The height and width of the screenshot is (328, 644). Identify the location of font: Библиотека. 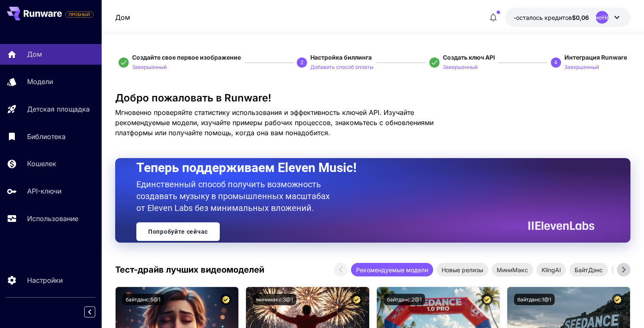
(46, 137).